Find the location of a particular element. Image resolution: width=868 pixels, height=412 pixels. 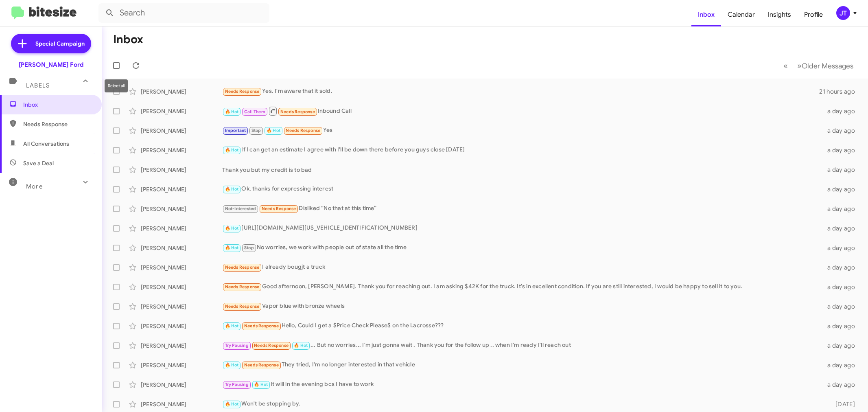

span: Calendar is located at coordinates (741, 14).